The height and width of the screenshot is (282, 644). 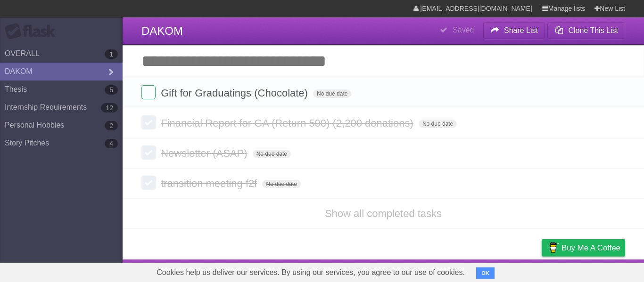 What do you see at coordinates (205, 153) in the screenshot?
I see `span: Newsletter (ASAP)` at bounding box center [205, 153].